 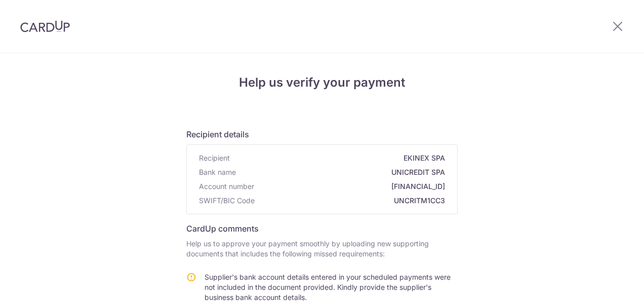 I want to click on span: UNCRITM1CC3, so click(x=352, y=201).